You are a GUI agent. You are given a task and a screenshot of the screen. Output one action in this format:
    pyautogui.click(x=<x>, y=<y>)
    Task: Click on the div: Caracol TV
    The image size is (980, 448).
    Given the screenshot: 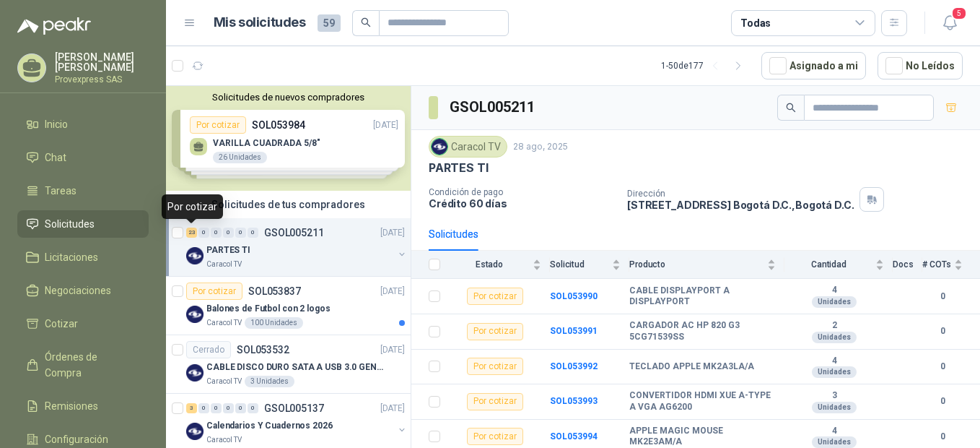 What is the action you would take?
    pyautogui.click(x=467, y=146)
    